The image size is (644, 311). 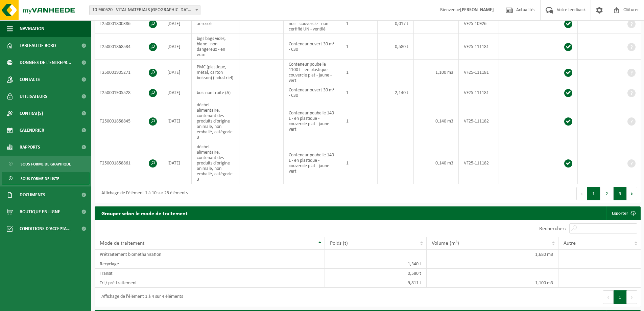 What do you see at coordinates (40, 179) in the screenshot?
I see `span: Sous forme de liste` at bounding box center [40, 179].